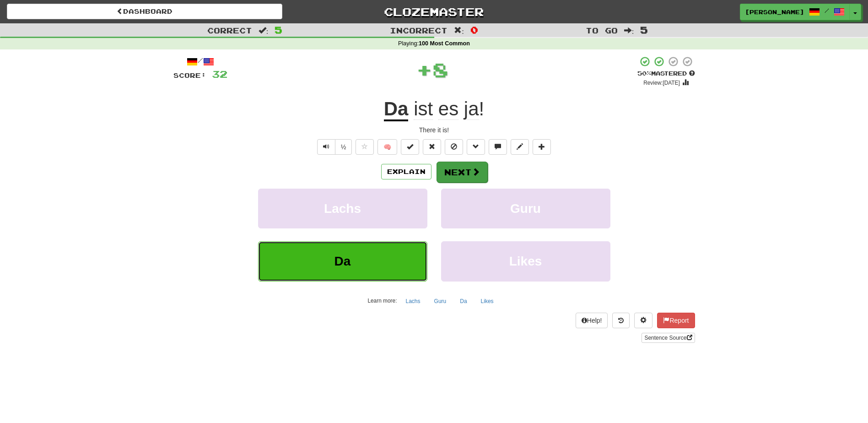 The image size is (868, 423). What do you see at coordinates (190, 75) in the screenshot?
I see `span: Score:` at bounding box center [190, 75].